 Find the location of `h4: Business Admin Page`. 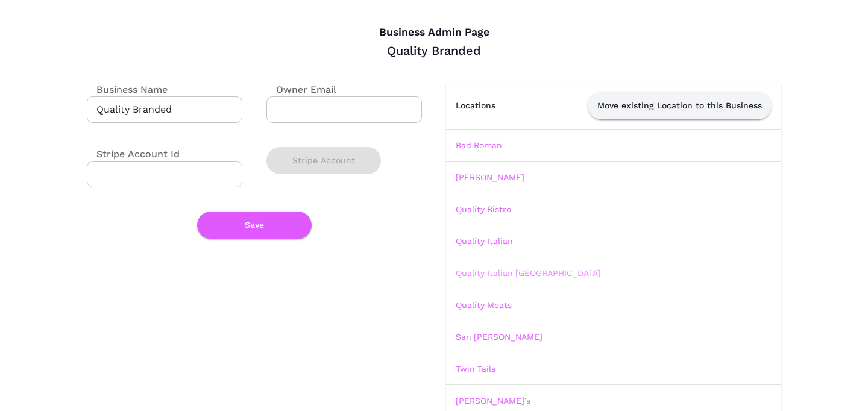

h4: Business Admin Page is located at coordinates (434, 33).